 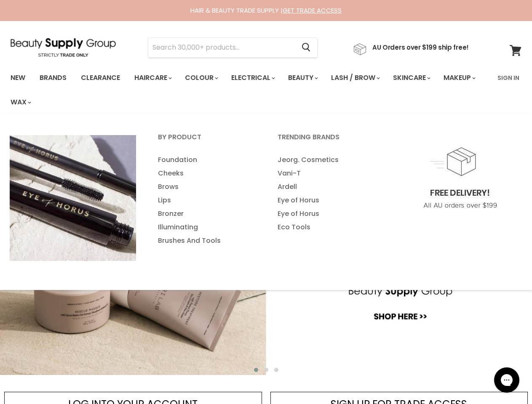 I want to click on a: Ardell, so click(x=326, y=187).